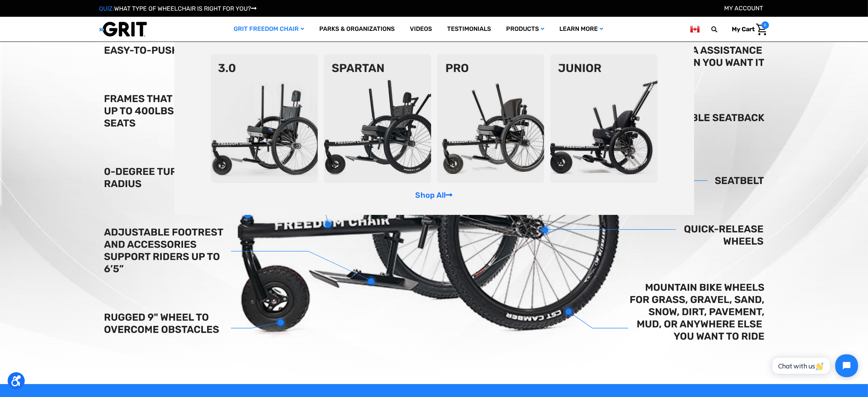  I want to click on input: Search, so click(721, 29).